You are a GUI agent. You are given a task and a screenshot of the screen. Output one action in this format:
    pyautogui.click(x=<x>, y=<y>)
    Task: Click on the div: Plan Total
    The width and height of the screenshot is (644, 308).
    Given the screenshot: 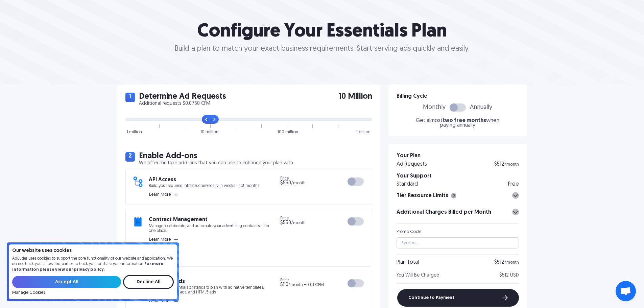 What is the action you would take?
    pyautogui.click(x=408, y=263)
    